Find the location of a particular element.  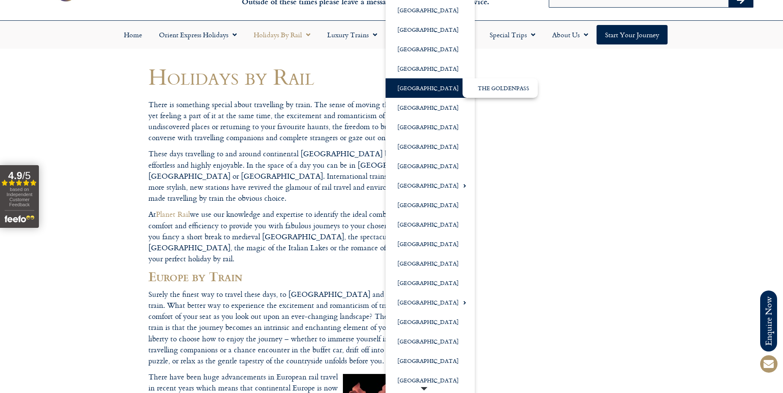

a: Luxury Trains is located at coordinates (352, 35).